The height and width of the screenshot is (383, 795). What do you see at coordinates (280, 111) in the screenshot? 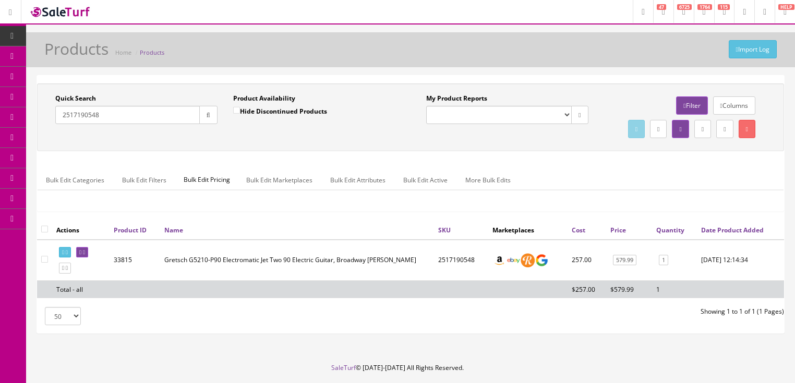
I see `label: Hide Discontinued Products` at bounding box center [280, 111].